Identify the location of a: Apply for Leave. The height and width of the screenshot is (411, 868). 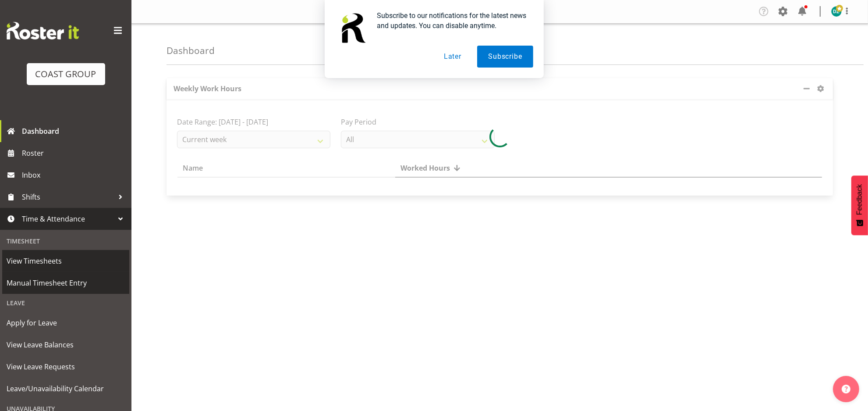
(66, 323).